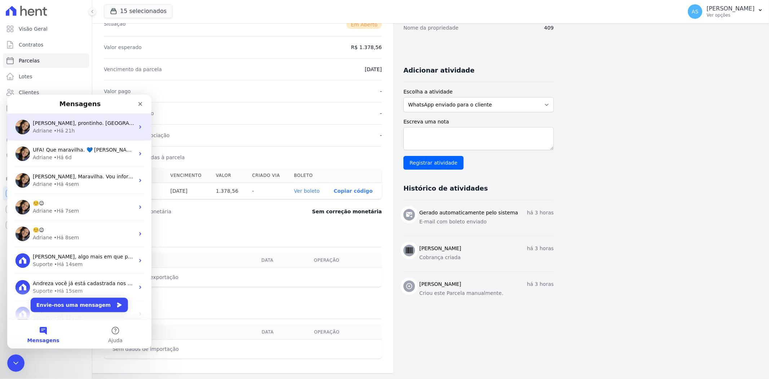  I want to click on span: Parcelas, so click(29, 61).